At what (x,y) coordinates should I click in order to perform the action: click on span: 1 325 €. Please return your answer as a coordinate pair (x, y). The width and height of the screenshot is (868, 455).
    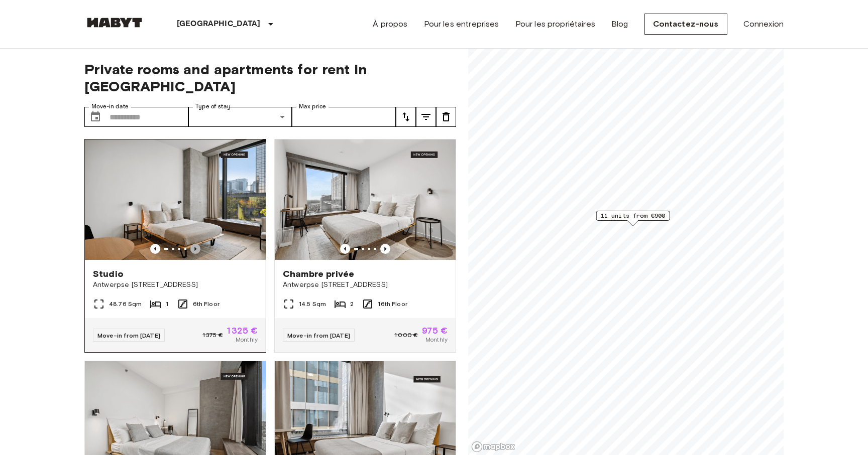
    Looking at the image, I should click on (242, 331).